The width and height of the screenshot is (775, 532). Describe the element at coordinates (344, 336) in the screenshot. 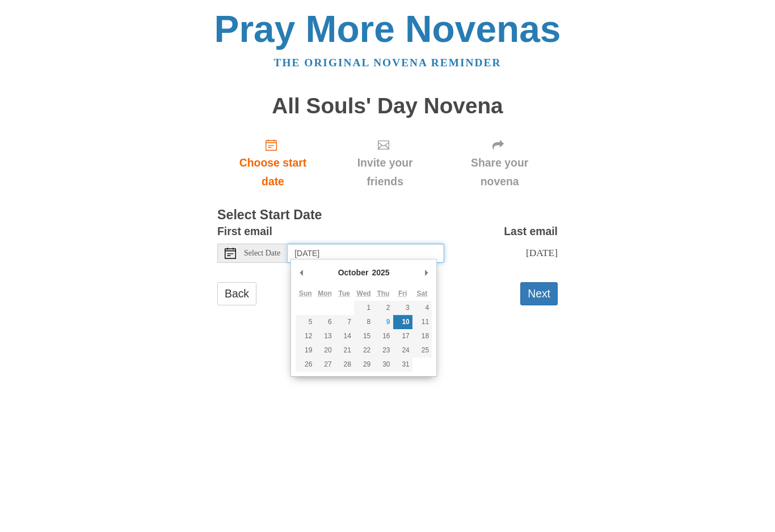

I see `button: 14` at that location.